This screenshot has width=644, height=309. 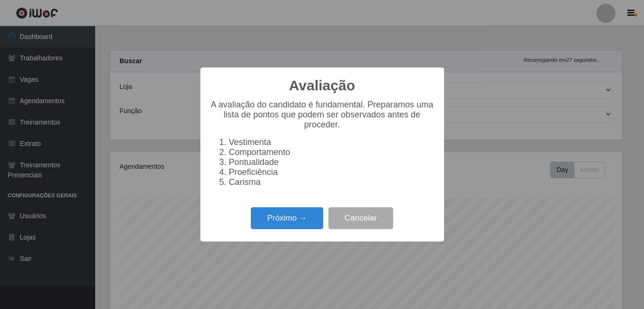 I want to click on h2: Avaliação, so click(x=322, y=85).